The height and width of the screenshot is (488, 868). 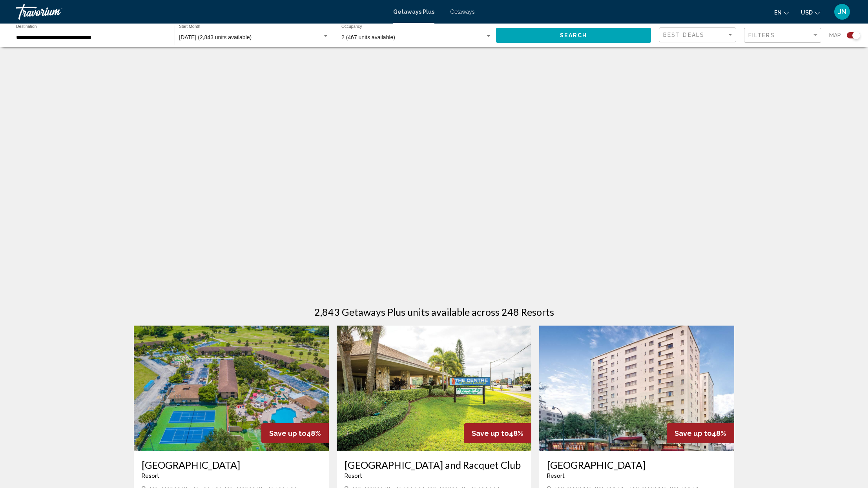 What do you see at coordinates (842, 12) in the screenshot?
I see `button: User Menu` at bounding box center [842, 12].